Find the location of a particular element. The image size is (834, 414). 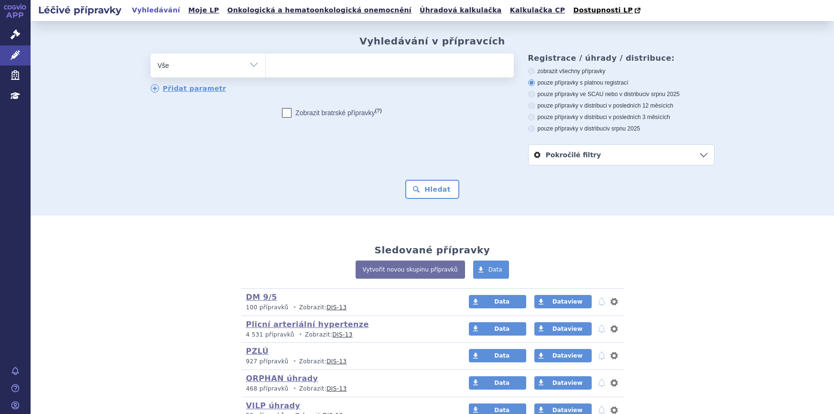

a: Vyhledávání is located at coordinates (156, 10).